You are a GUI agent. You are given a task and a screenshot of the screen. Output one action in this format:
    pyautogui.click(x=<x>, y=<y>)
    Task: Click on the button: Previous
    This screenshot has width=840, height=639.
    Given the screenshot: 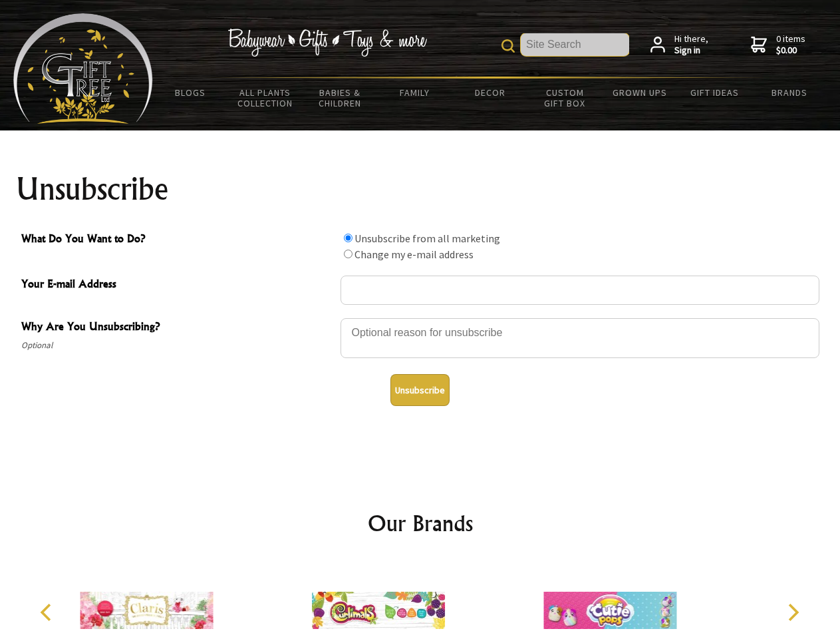 What is the action you would take?
    pyautogui.click(x=48, y=612)
    